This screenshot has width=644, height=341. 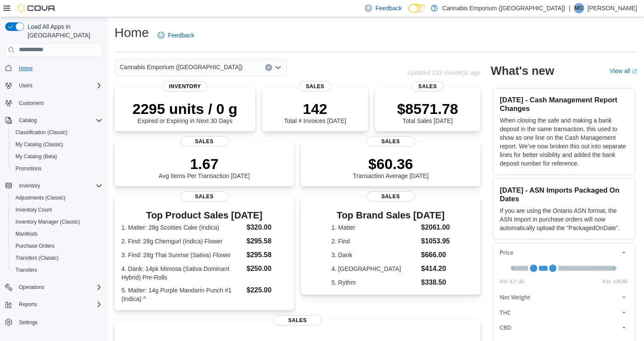 What do you see at coordinates (31, 103) in the screenshot?
I see `span: Customers` at bounding box center [31, 103].